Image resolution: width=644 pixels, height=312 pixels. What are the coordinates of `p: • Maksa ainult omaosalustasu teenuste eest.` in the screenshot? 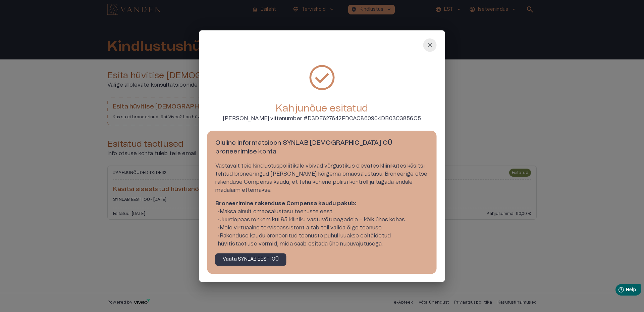 It's located at (276, 211).